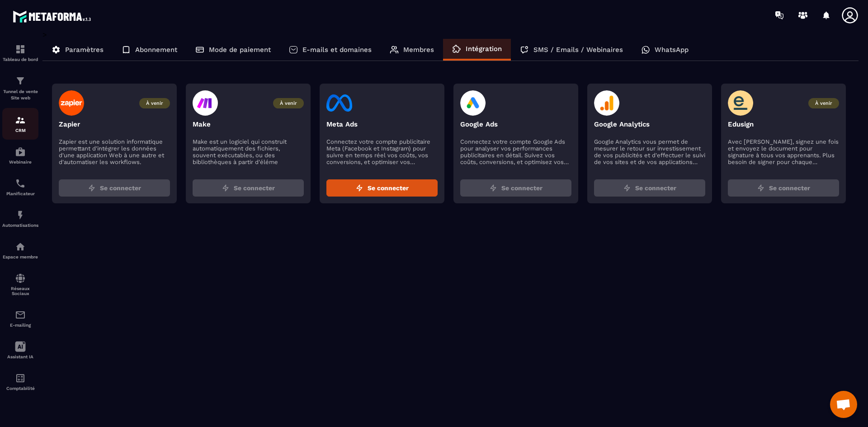 Image resolution: width=868 pixels, height=427 pixels. Describe the element at coordinates (248, 152) in the screenshot. I see `p: Make est un logiciel qui construit automatiquement des fichiers, souvent exécutables, ou des bibl...` at that location.